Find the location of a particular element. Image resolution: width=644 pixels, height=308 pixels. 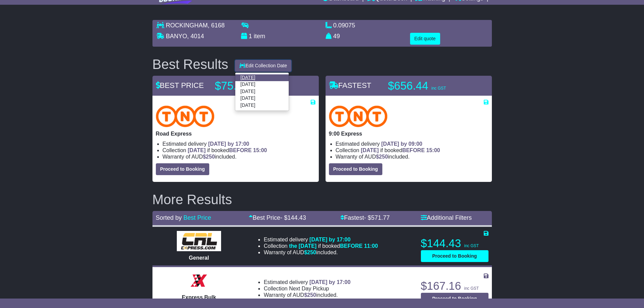

a: Fastest- $571.77 is located at coordinates (365, 218).